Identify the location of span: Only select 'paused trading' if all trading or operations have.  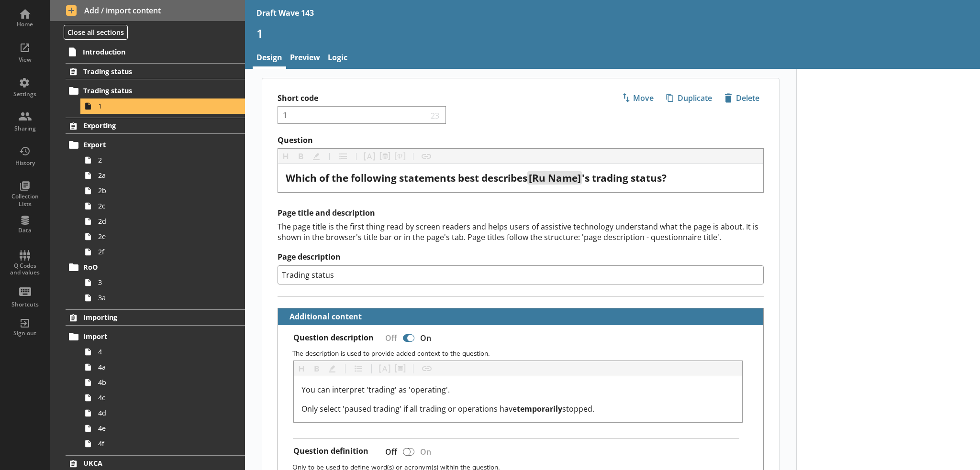
(409, 409).